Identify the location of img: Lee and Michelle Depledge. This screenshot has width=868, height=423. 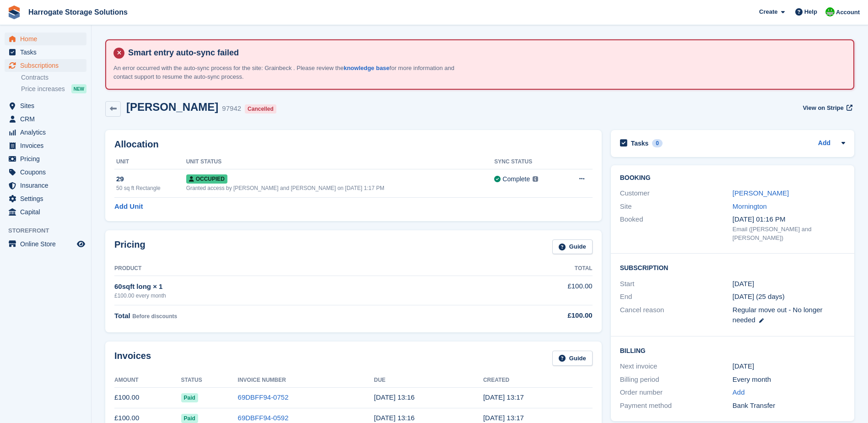
(831, 12).